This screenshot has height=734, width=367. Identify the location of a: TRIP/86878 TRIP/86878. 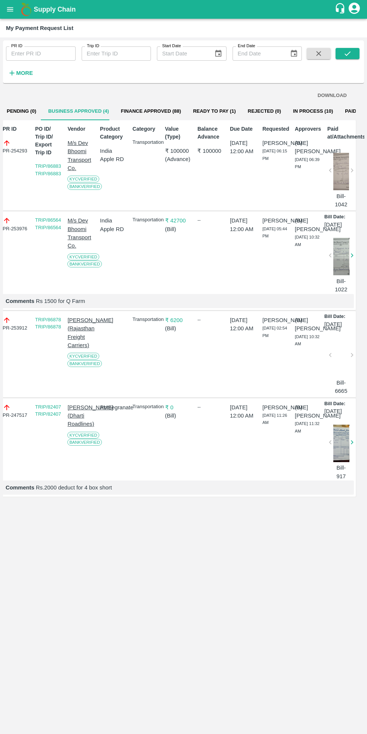
(48, 323).